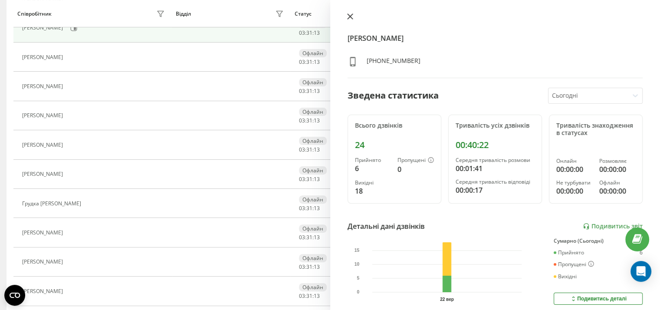 This screenshot has height=310, width=660. Describe the element at coordinates (447, 299) in the screenshot. I see `text: 22 вер` at that location.